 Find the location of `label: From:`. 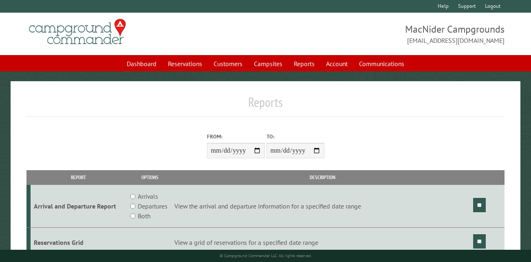

label: From: is located at coordinates (236, 136).